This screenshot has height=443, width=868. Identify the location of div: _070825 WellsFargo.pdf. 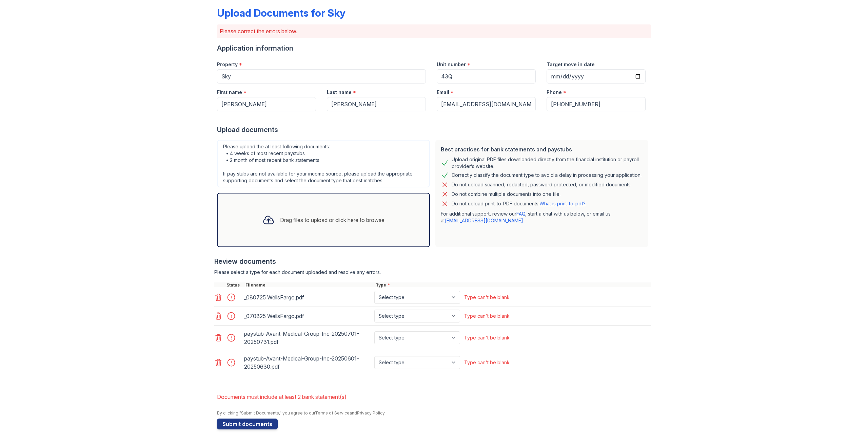
(308, 316).